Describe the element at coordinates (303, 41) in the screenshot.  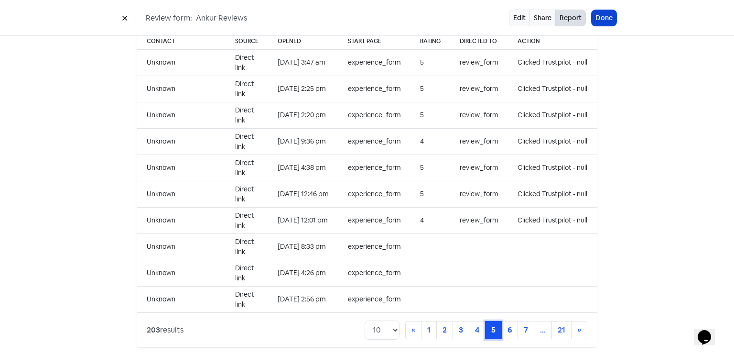
I see `th: Opened` at that location.